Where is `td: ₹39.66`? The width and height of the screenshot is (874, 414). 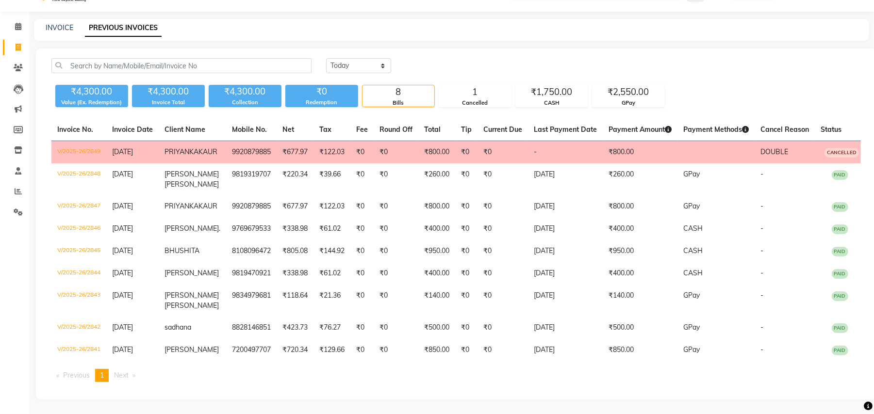 td: ₹39.66 is located at coordinates (332, 180).